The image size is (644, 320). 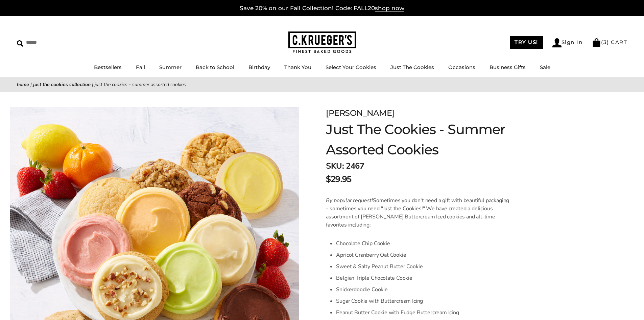 What do you see at coordinates (610, 42) in the screenshot?
I see `a: (3) CART` at bounding box center [610, 42].